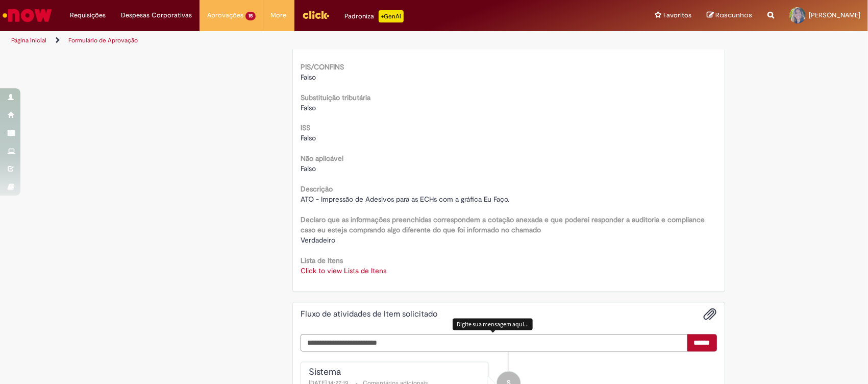  What do you see at coordinates (391, 16) in the screenshot?
I see `p: +GenAi` at bounding box center [391, 16].